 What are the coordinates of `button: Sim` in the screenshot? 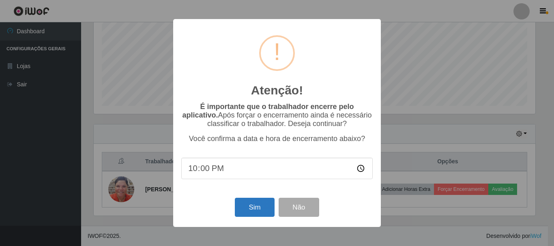 It's located at (254, 207).